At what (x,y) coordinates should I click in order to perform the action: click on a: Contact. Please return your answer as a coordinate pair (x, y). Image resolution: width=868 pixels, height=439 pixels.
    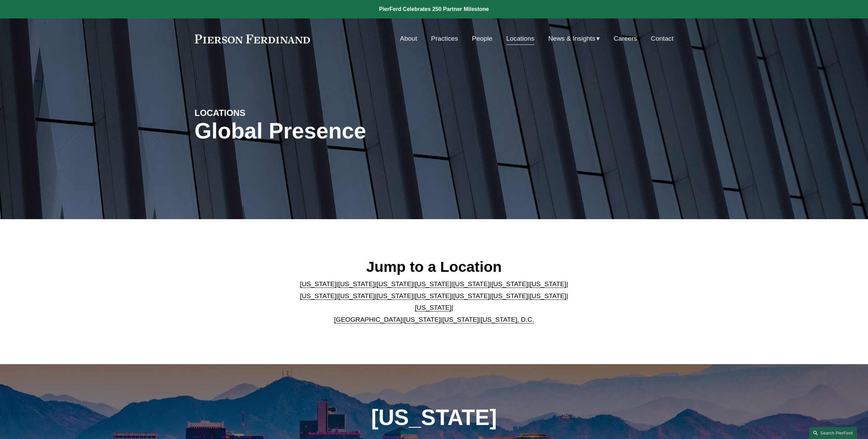
    Looking at the image, I should click on (662, 39).